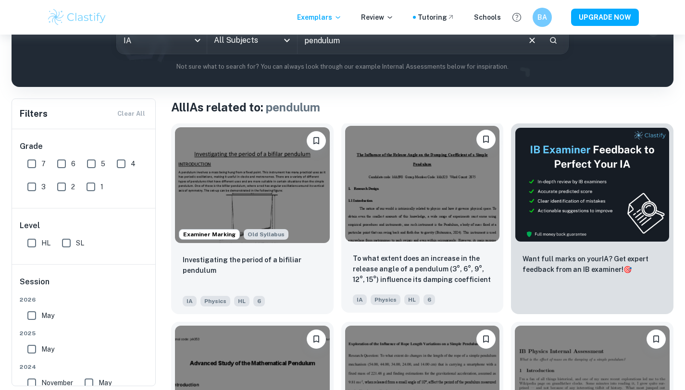  What do you see at coordinates (436, 17) in the screenshot?
I see `div: Tutoring` at bounding box center [436, 17].